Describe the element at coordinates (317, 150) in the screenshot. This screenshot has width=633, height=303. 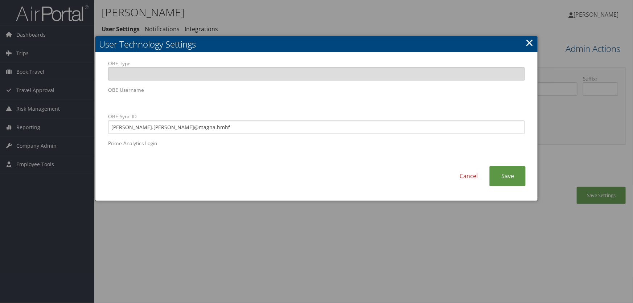
I see `label: Prime Analytics Login` at that location.